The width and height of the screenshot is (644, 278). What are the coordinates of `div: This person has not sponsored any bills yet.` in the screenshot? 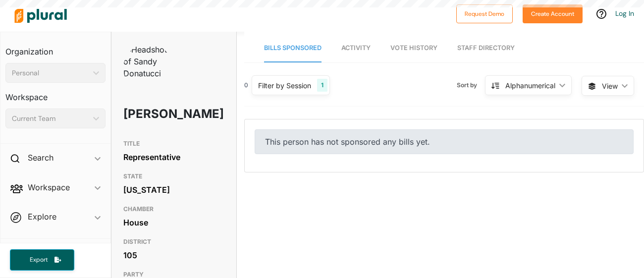 It's located at (444, 142).